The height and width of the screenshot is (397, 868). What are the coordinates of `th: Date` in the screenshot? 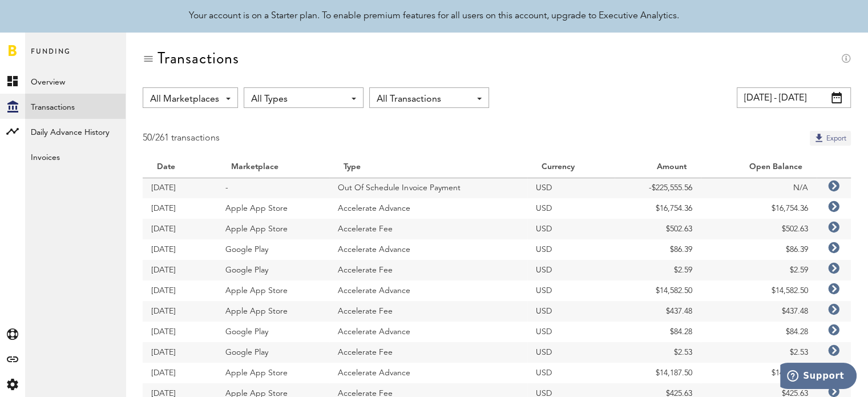 It's located at (180, 167).